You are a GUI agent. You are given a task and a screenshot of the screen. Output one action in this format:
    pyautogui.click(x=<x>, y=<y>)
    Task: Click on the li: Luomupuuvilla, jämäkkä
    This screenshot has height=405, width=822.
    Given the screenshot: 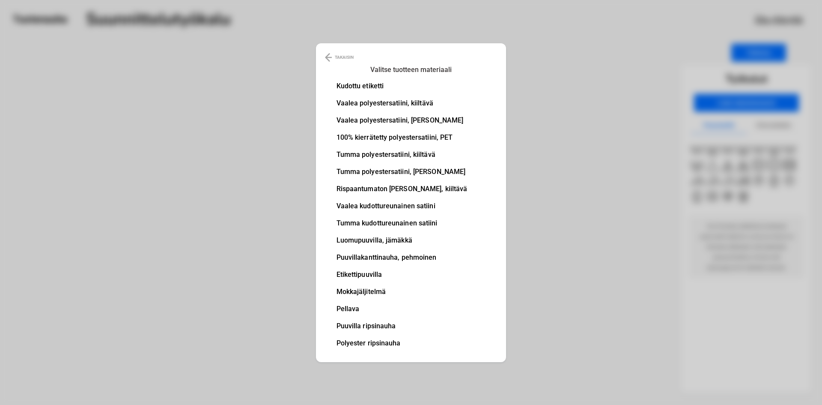 What is the action you would take?
    pyautogui.click(x=402, y=240)
    